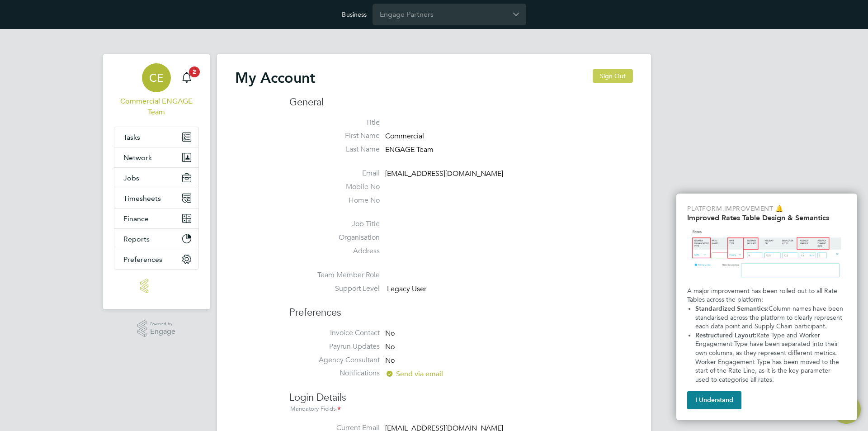 The image size is (868, 431). Describe the element at coordinates (156, 107) in the screenshot. I see `span: Commercial ENGAGE Team` at that location.